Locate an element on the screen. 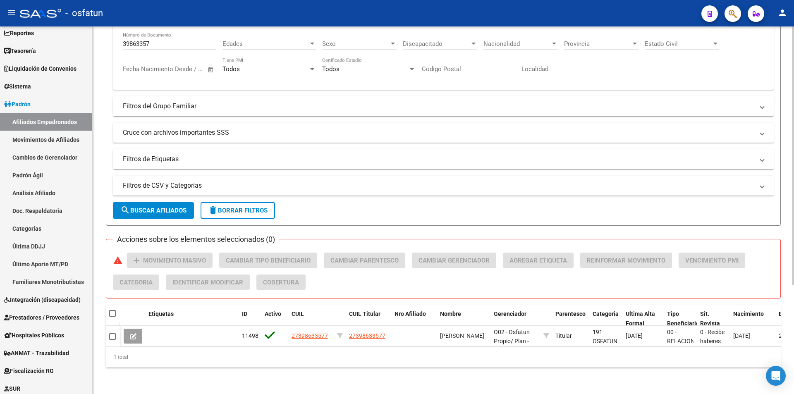 The image size is (794, 394). span: Sexo is located at coordinates (355, 44).